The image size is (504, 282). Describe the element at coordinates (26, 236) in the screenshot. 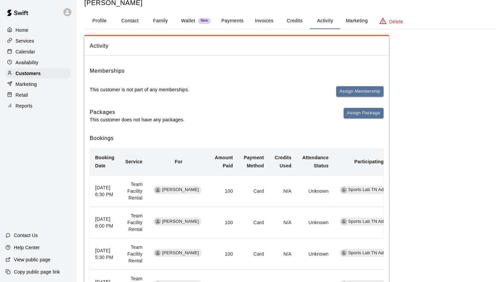

I see `p: Contact Us` at that location.